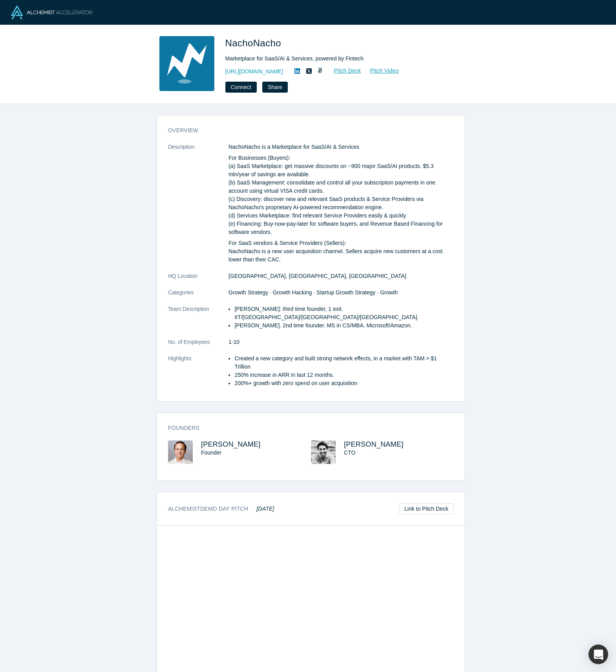 This screenshot has width=616, height=672. Describe the element at coordinates (187, 64) in the screenshot. I see `img: NachoNacho's Logo` at that location.